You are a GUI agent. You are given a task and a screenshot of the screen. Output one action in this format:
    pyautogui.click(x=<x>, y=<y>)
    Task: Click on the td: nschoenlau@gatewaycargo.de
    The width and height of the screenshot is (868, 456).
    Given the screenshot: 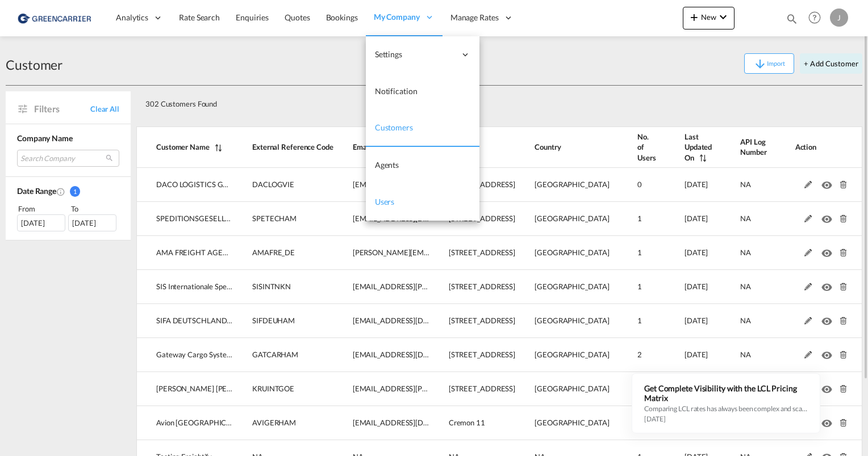 What is the action you would take?
    pyautogui.click(x=382, y=356)
    